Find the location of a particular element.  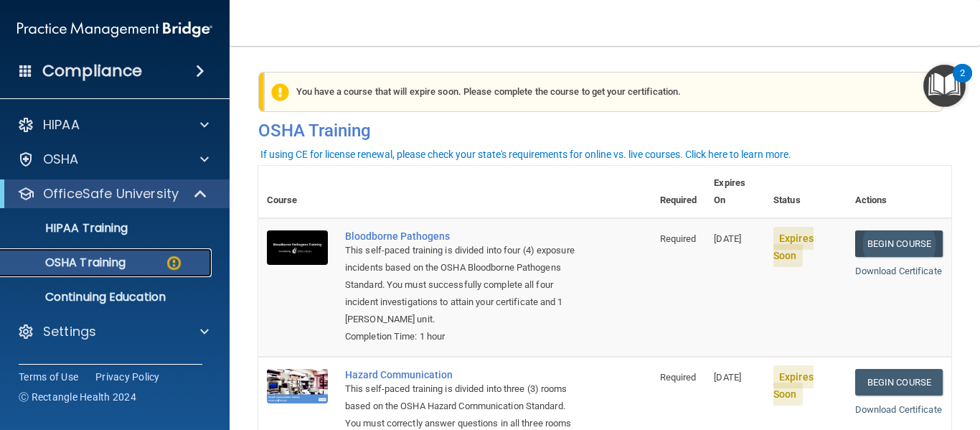

th: Expires On is located at coordinates (734, 192).